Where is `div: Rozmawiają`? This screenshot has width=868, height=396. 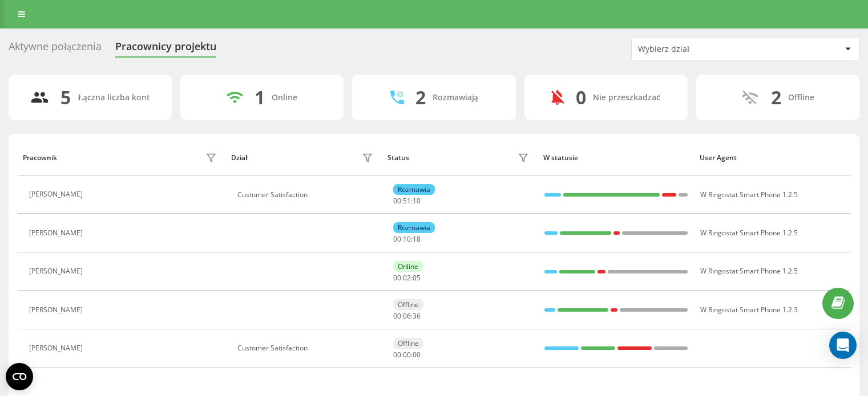
div: Rozmawiają is located at coordinates (455, 98).